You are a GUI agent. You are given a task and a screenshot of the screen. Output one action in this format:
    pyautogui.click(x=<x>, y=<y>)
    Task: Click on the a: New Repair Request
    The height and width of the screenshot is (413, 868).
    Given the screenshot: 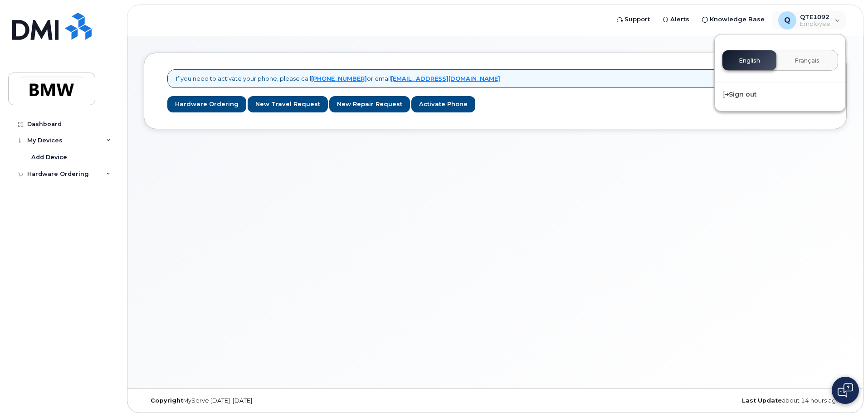 What is the action you would take?
    pyautogui.click(x=369, y=105)
    